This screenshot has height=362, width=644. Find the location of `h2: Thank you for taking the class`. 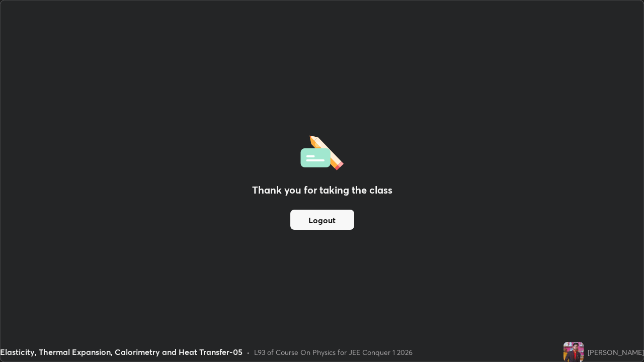

h2: Thank you for taking the class is located at coordinates (322, 190).